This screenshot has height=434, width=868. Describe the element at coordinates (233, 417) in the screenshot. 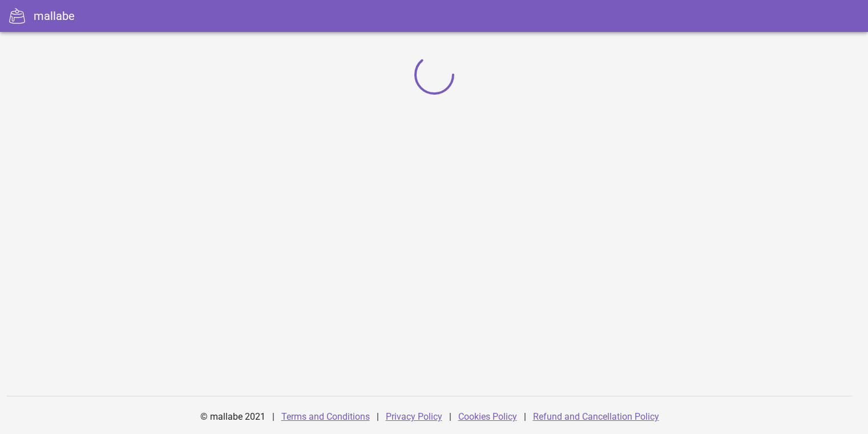

I see `div: © mallabe 2021` at that location.